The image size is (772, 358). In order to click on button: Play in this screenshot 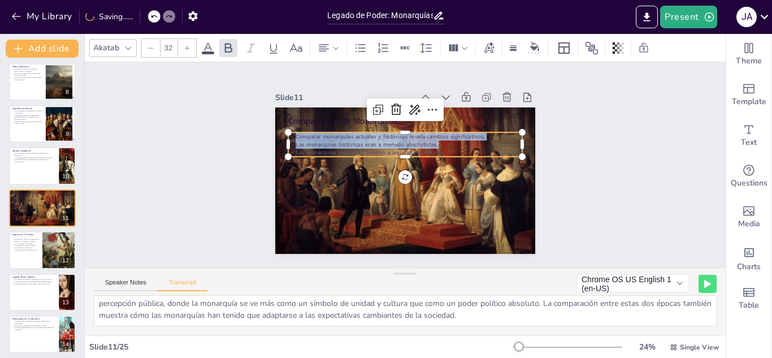, I will do `click(708, 284)`.